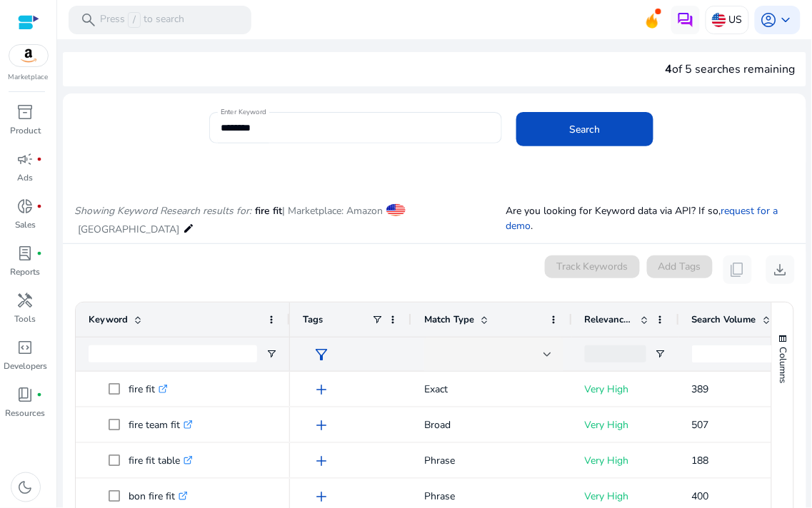 Image resolution: width=812 pixels, height=508 pixels. Describe the element at coordinates (780, 270) in the screenshot. I see `button: download` at that location.